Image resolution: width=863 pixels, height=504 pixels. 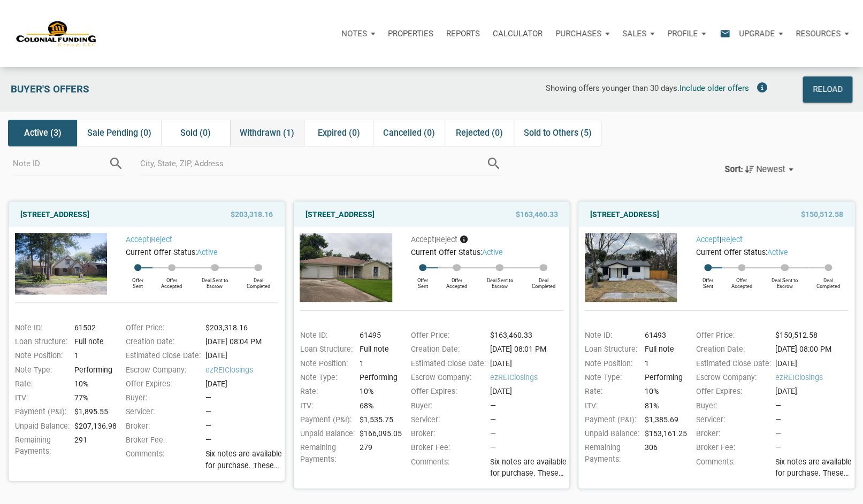 What do you see at coordinates (43, 133) in the screenshot?
I see `div: Active (3)` at bounding box center [43, 133].